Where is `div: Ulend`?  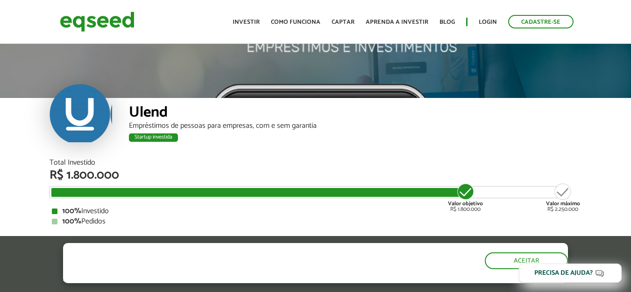 div: Ulend is located at coordinates (355, 113).